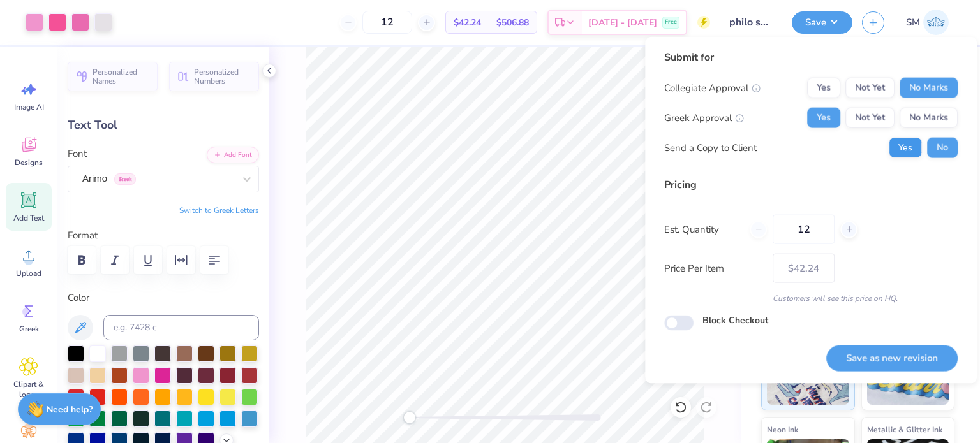 This screenshot has height=443, width=980. Describe the element at coordinates (704, 117) in the screenshot. I see `div: Greek Approval` at that location.